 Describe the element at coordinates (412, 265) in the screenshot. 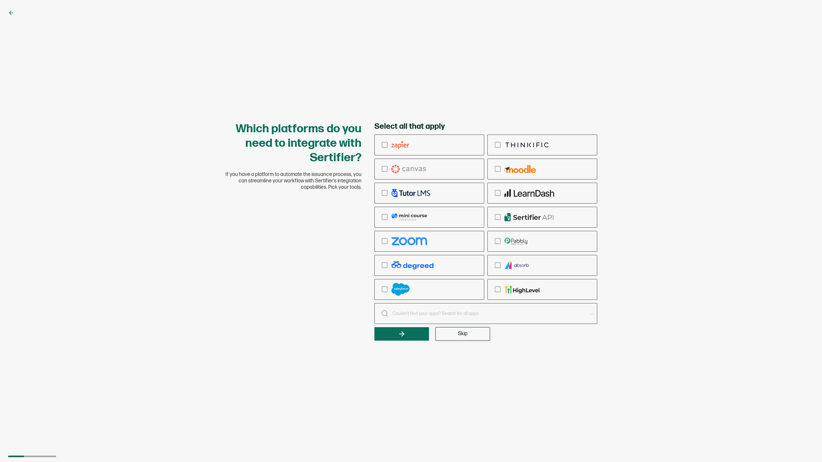

I see `img: degreed` at that location.